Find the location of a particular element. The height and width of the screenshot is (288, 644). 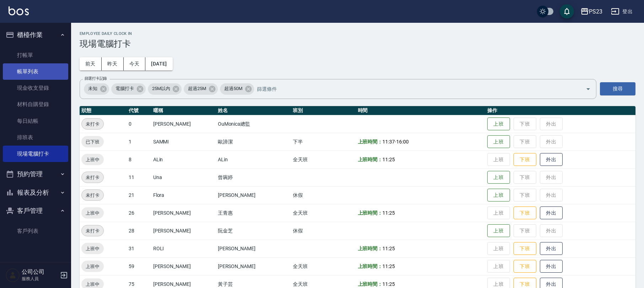

div: 超過50M is located at coordinates (237, 89).